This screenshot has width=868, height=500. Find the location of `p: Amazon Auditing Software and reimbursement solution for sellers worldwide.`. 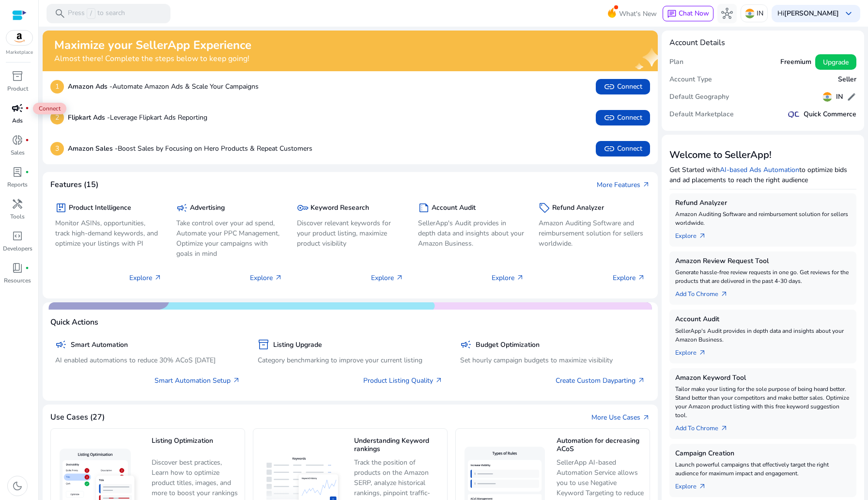

p: Amazon Auditing Software and reimbursement solution for sellers worldwide. is located at coordinates (763, 218).